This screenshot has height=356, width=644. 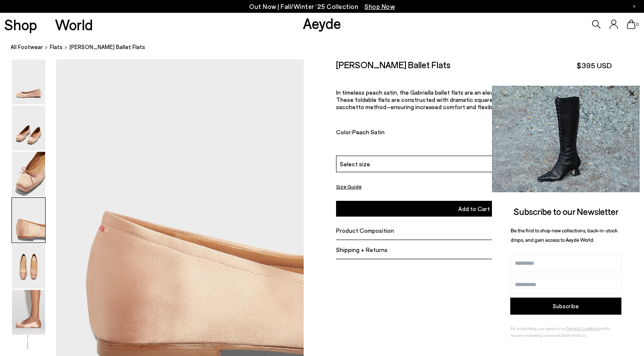 I want to click on img: Gabriella Satin Ballet Flats - Image 2, so click(x=28, y=128).